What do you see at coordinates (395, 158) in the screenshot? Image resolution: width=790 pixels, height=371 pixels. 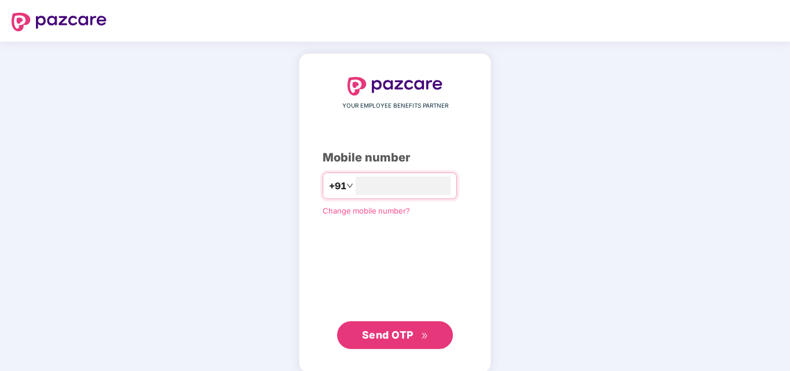 I see `div: Mobile number` at bounding box center [395, 158].